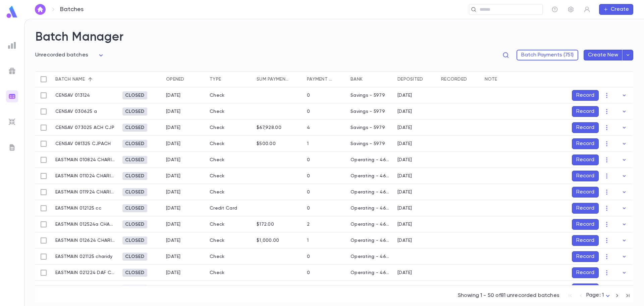 This screenshot has width=644, height=306. What do you see at coordinates (83, 144) in the screenshot?
I see `p: CENSAV 081325 CJPACH` at bounding box center [83, 144].